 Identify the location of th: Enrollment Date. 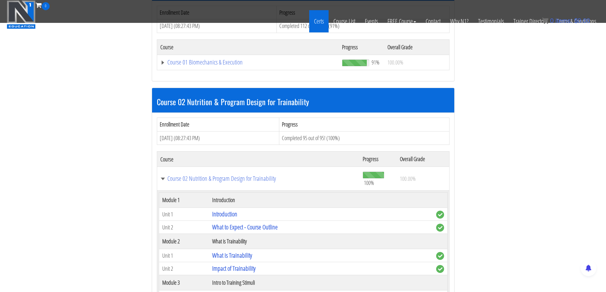
(218, 124).